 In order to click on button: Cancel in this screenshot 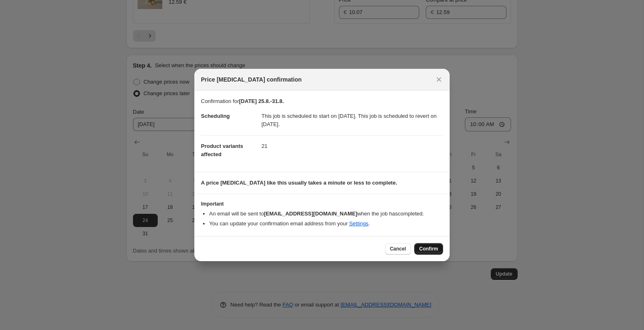, I will do `click(398, 249)`.